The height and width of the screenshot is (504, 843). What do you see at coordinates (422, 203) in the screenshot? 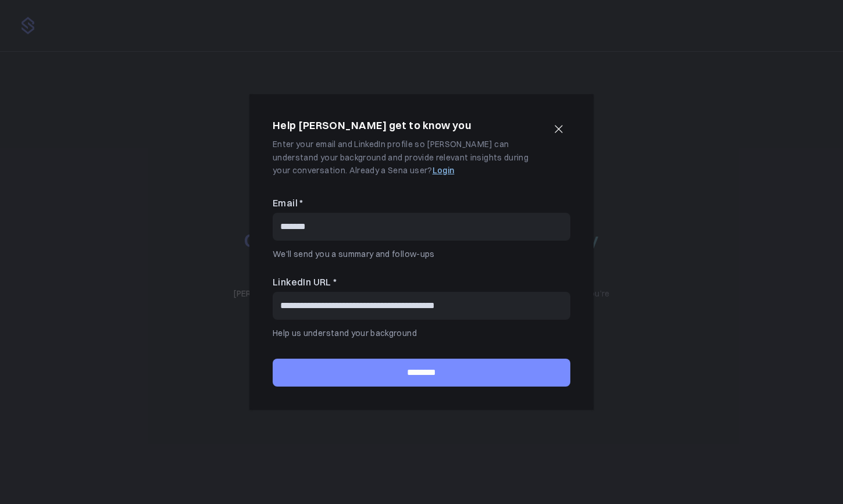
I see `label: Email *` at bounding box center [422, 203].